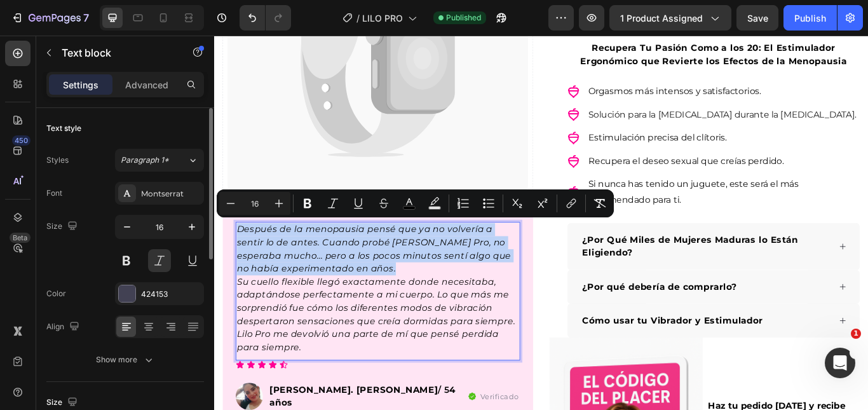  I want to click on div: Align, so click(64, 326).